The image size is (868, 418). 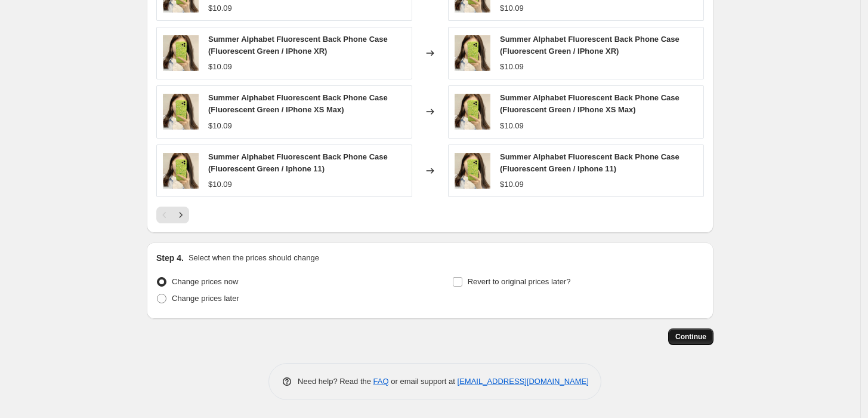 I want to click on p: Select when the prices should change, so click(x=253, y=258).